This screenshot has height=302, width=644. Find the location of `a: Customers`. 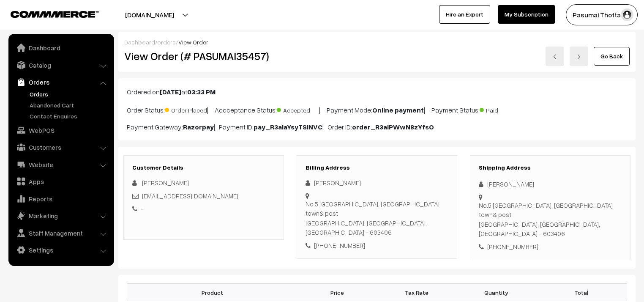

a: Customers is located at coordinates (61, 147).